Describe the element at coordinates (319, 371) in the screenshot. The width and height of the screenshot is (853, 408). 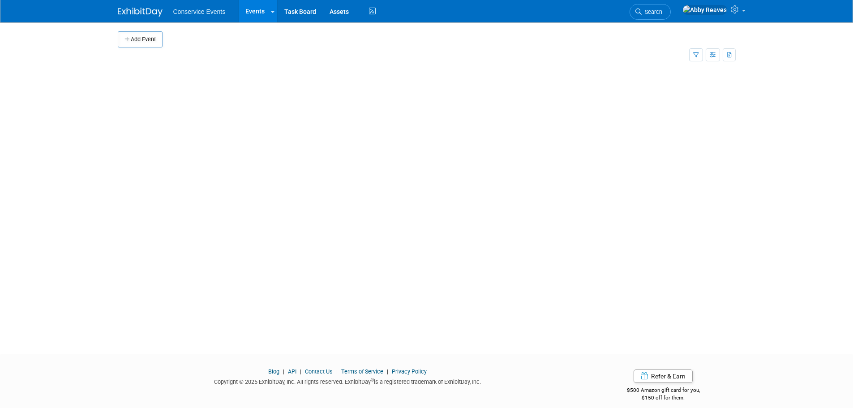
I see `a: Contact Us` at that location.